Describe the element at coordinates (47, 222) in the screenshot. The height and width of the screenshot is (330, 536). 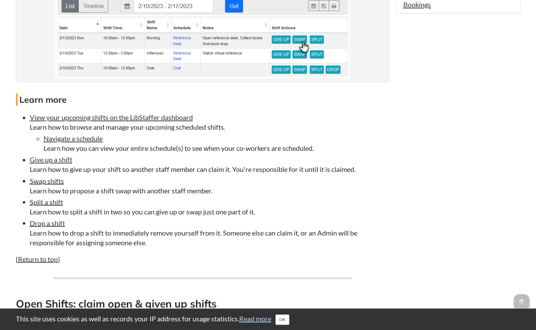
I see `a: Drop a shift` at that location.